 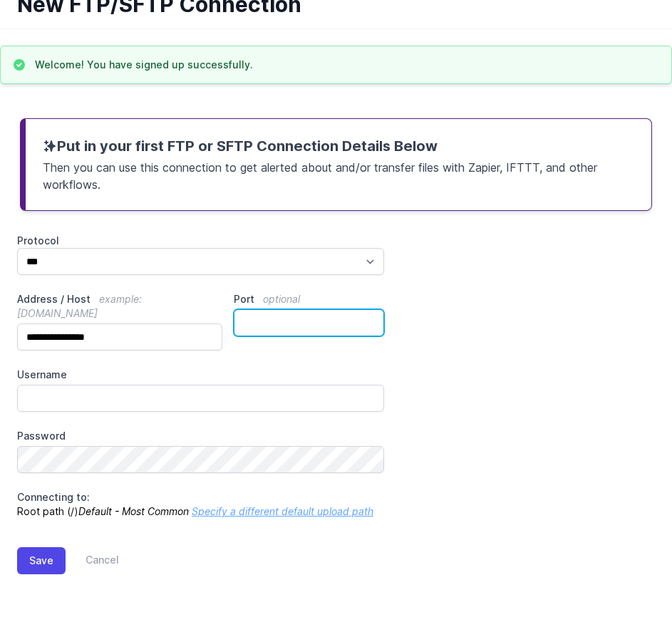 I want to click on label: Password, so click(x=200, y=436).